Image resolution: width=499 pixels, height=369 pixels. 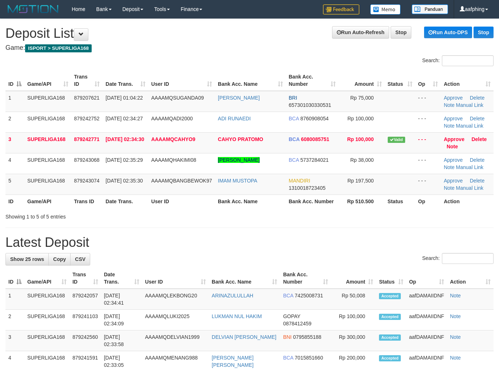 What do you see at coordinates (15, 278) in the screenshot?
I see `th: ID: activate to sort column descending` at bounding box center [15, 278].